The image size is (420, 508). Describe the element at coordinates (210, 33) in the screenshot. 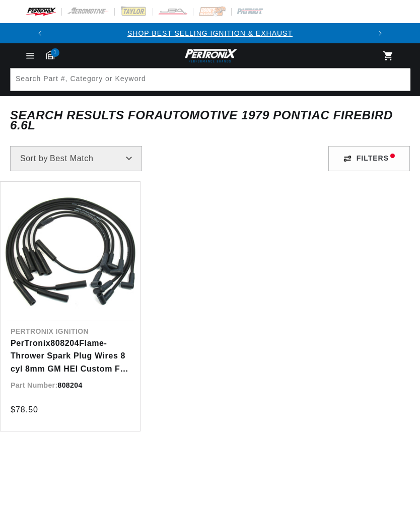

I see `div: Announcement` at that location.